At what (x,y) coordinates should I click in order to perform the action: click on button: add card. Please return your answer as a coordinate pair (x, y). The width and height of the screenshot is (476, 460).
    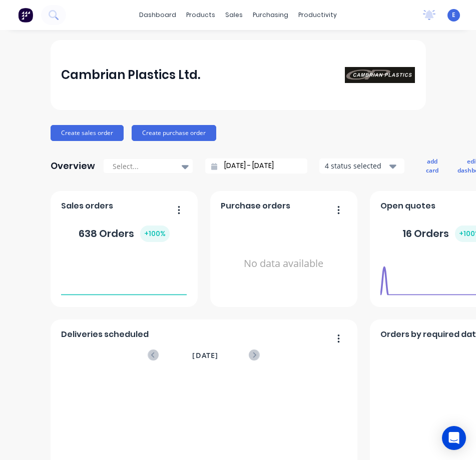
    Looking at the image, I should click on (432, 166).